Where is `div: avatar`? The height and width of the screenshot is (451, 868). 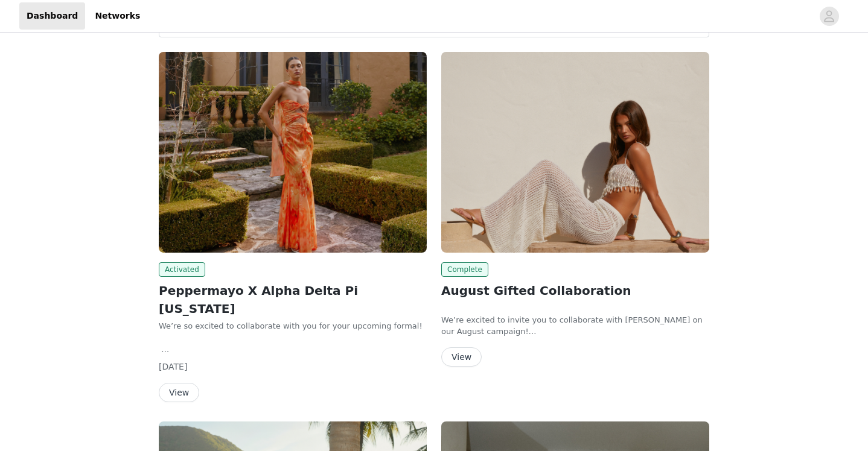
div: avatar is located at coordinates (828, 16).